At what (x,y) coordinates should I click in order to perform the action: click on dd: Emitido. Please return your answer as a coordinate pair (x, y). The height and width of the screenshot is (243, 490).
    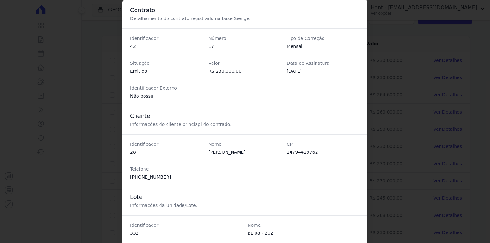
    Looking at the image, I should click on (167, 71).